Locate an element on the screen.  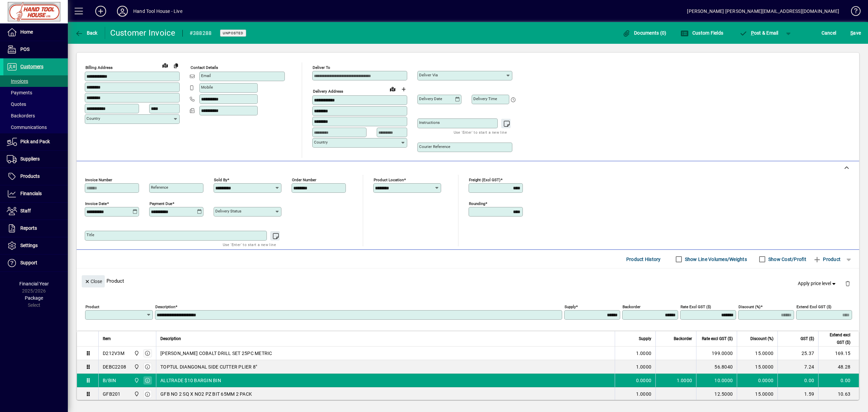
span: Quotes is located at coordinates (16, 105).